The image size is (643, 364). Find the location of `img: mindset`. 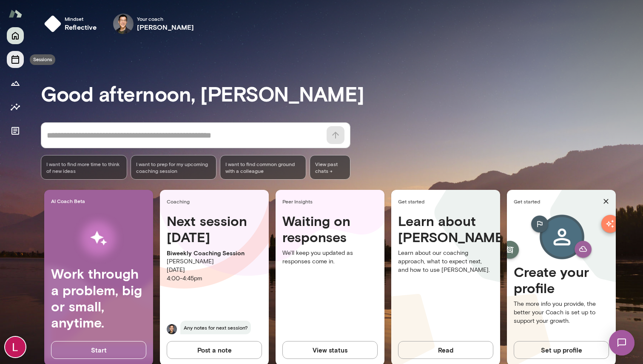

img: mindset is located at coordinates (53, 23).